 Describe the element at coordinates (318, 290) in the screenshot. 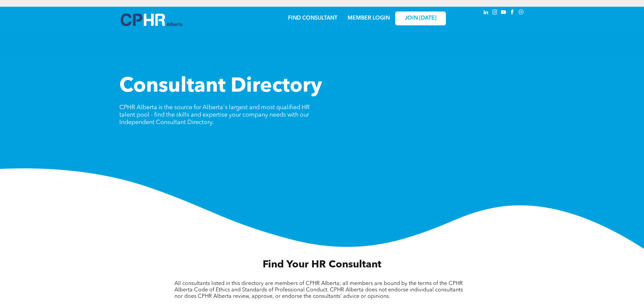

I see `span: All consultants listed in this directory are members of CPHR Alberta; all members are bound by th...` at that location.